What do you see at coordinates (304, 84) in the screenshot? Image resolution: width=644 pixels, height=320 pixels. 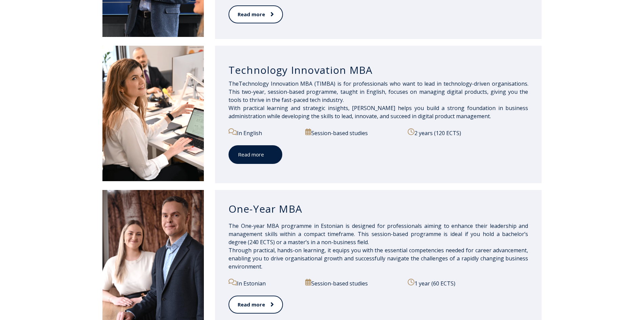 I see `span: Technology Innovation M` at bounding box center [304, 84].